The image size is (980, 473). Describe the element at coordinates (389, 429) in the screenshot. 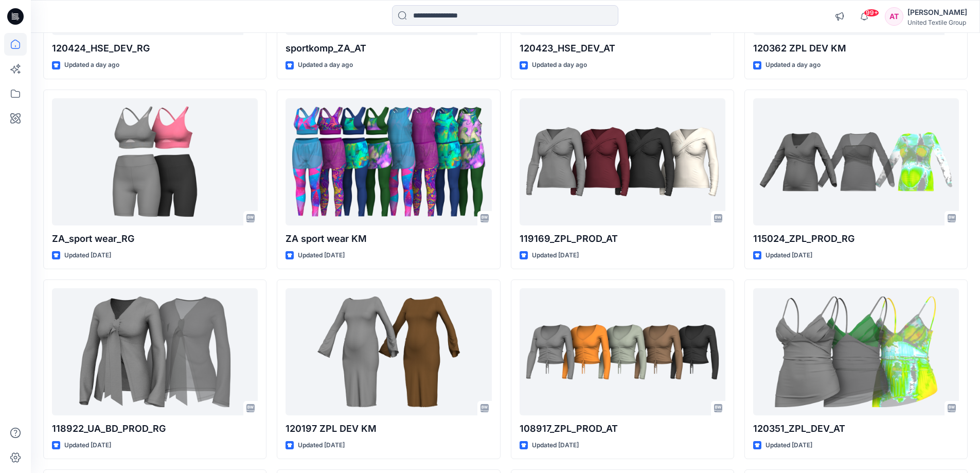

I see `p: 120197 ZPL DEV KM` at that location.